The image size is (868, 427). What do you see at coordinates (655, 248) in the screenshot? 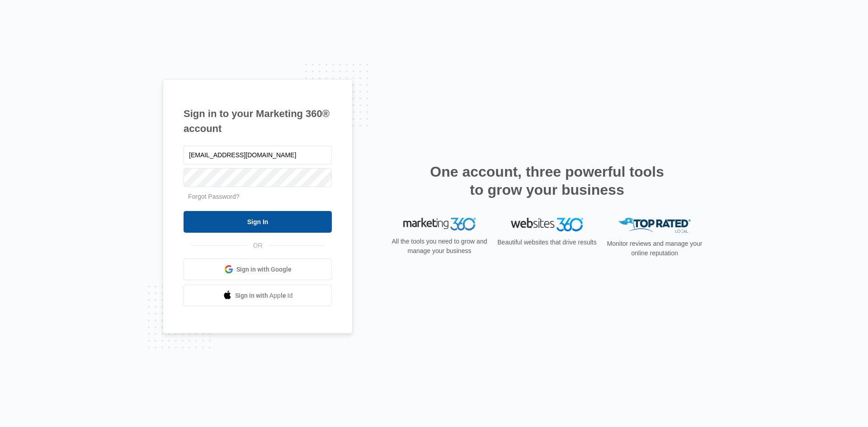
I see `p: Monitor reviews and manage your online reputation` at bounding box center [655, 248].